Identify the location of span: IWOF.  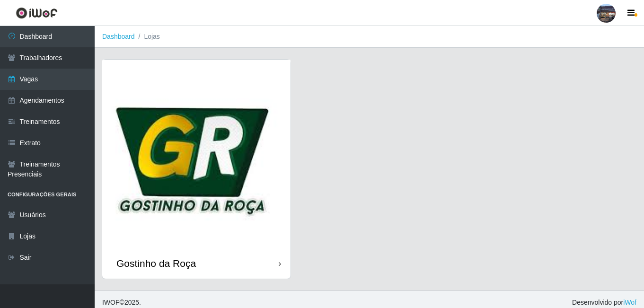
(111, 302).